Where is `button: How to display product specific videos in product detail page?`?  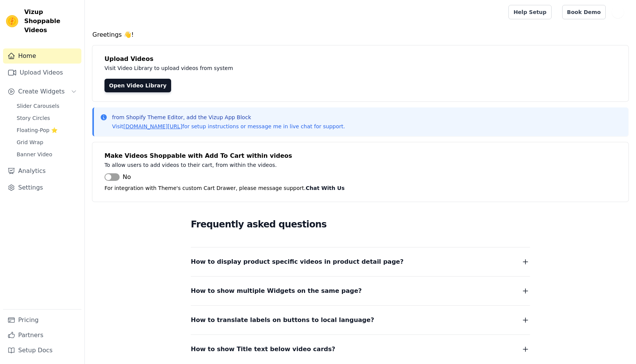
button: How to display product specific videos in product detail page? is located at coordinates (361, 262).